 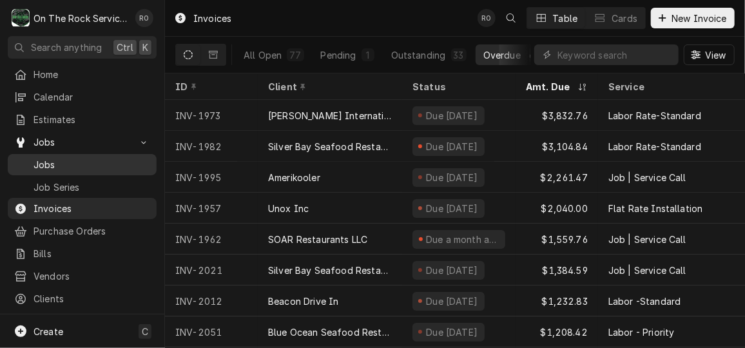 I want to click on div: $2,261.47, so click(x=557, y=177).